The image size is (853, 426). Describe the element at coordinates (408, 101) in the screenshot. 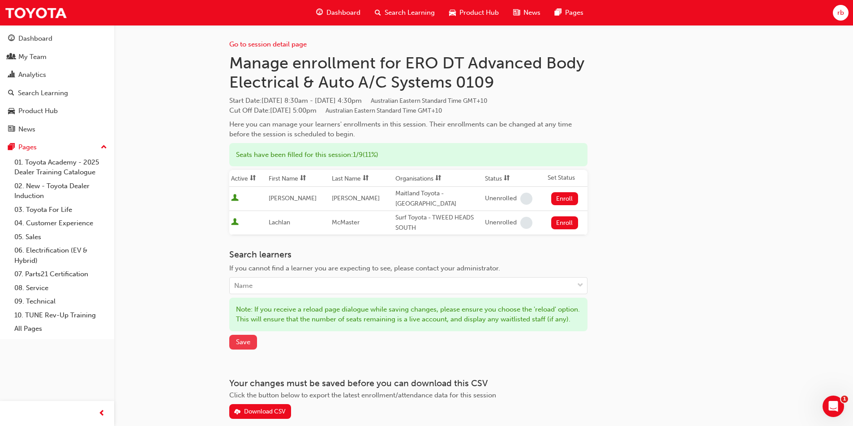

I see `span: Start Date :` at that location.